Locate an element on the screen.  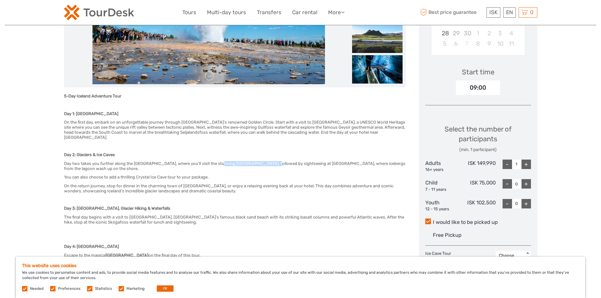
div: Start time is located at coordinates (478, 72).